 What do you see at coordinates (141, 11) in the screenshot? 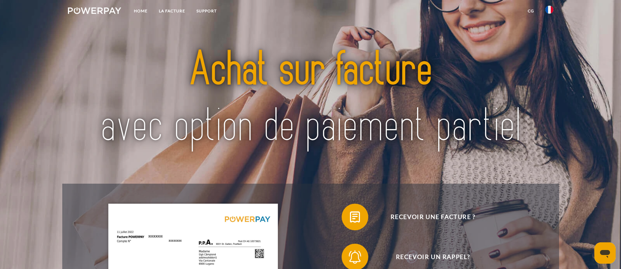
I see `a: Home` at bounding box center [141, 11].